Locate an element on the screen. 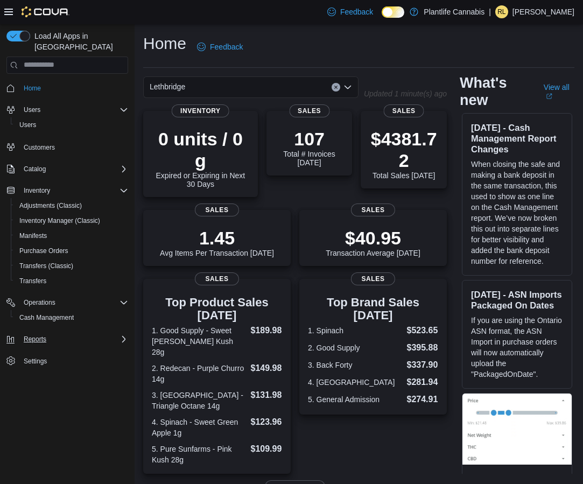 The image size is (583, 484). div: Expired or Expiring in Next 30 Days is located at coordinates (200, 158).